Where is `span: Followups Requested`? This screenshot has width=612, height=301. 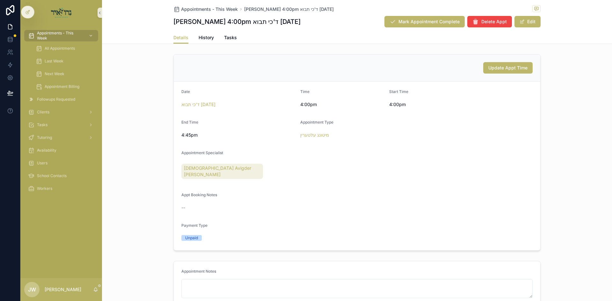 span: Followups Requested is located at coordinates (56, 99).